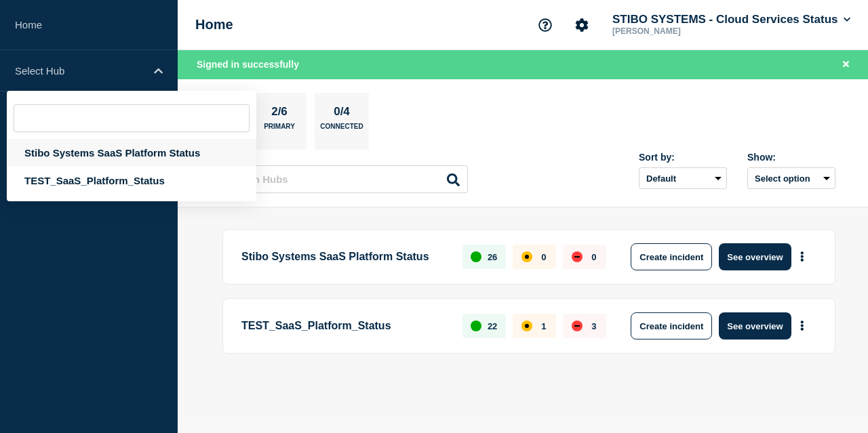 The height and width of the screenshot is (433, 868). Describe the element at coordinates (543, 326) in the screenshot. I see `p: 1` at that location.